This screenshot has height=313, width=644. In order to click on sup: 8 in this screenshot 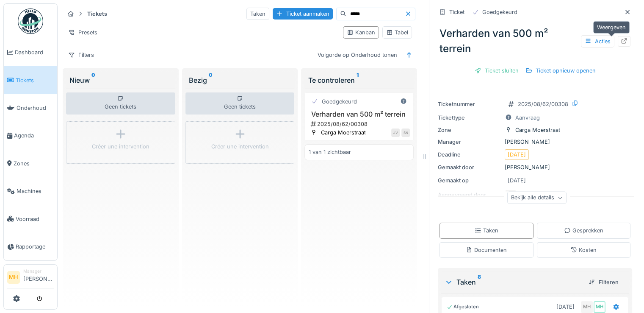, I will do `click(479, 282)`.